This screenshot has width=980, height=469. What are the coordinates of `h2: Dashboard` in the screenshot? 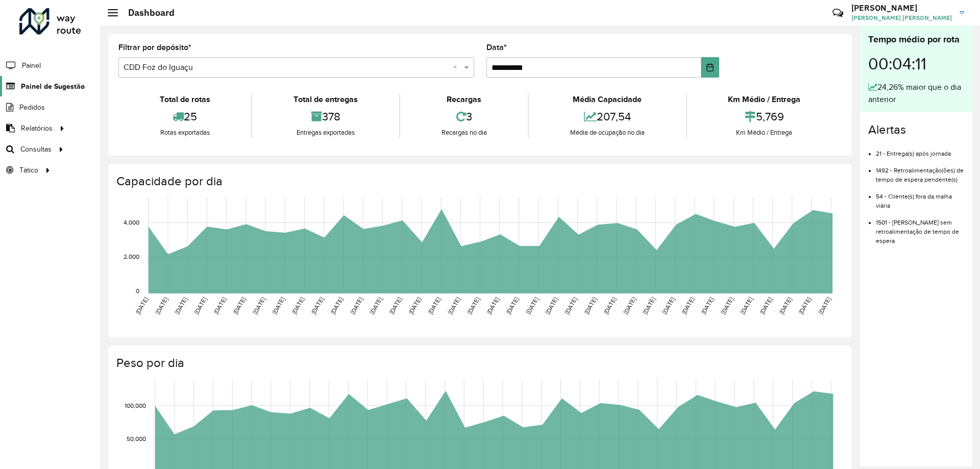 It's located at (146, 13).